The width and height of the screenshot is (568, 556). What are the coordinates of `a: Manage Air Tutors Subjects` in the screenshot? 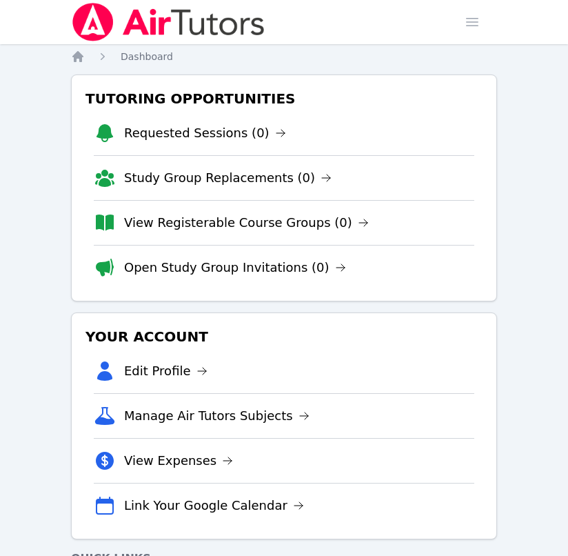 It's located at (216, 416).